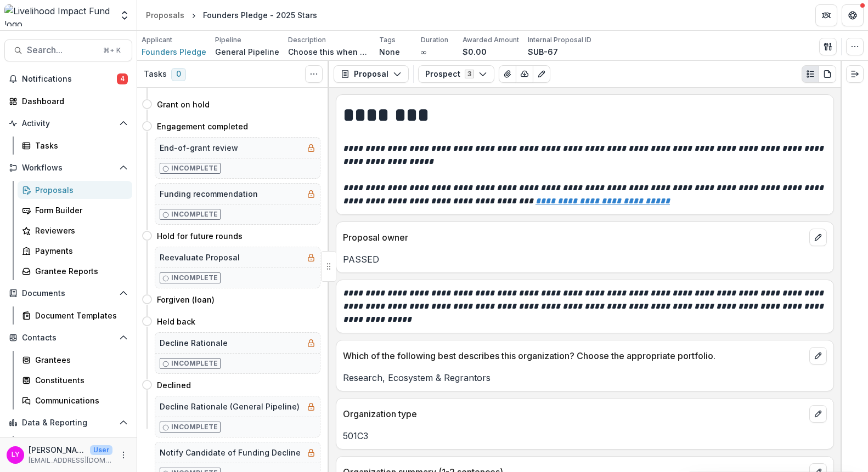 This screenshot has height=472, width=868. What do you see at coordinates (79, 250) in the screenshot?
I see `div: Payments` at bounding box center [79, 250].